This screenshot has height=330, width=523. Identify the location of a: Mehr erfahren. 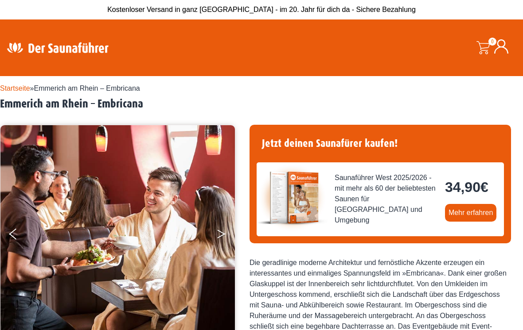
(470, 213).